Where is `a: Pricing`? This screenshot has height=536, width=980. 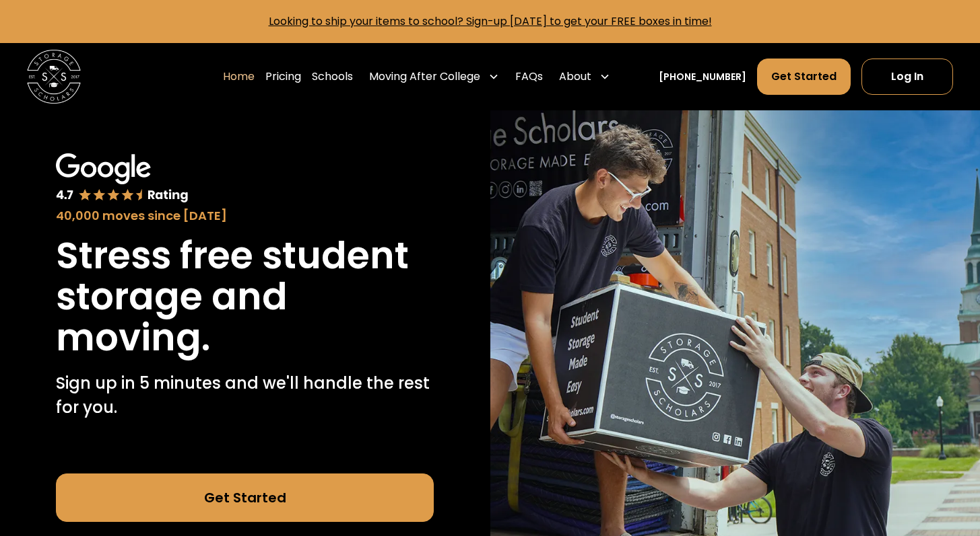
a: Pricing is located at coordinates (283, 77).